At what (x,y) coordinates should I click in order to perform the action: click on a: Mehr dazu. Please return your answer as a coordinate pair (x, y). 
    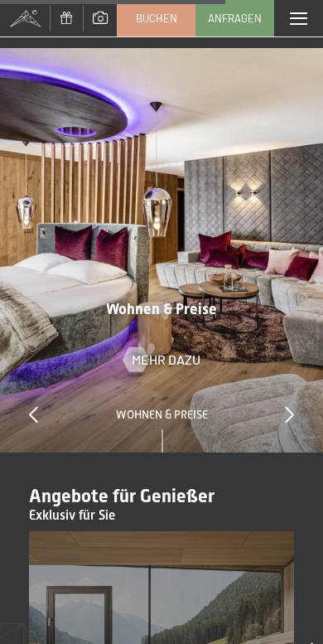
    Looking at the image, I should click on (162, 360).